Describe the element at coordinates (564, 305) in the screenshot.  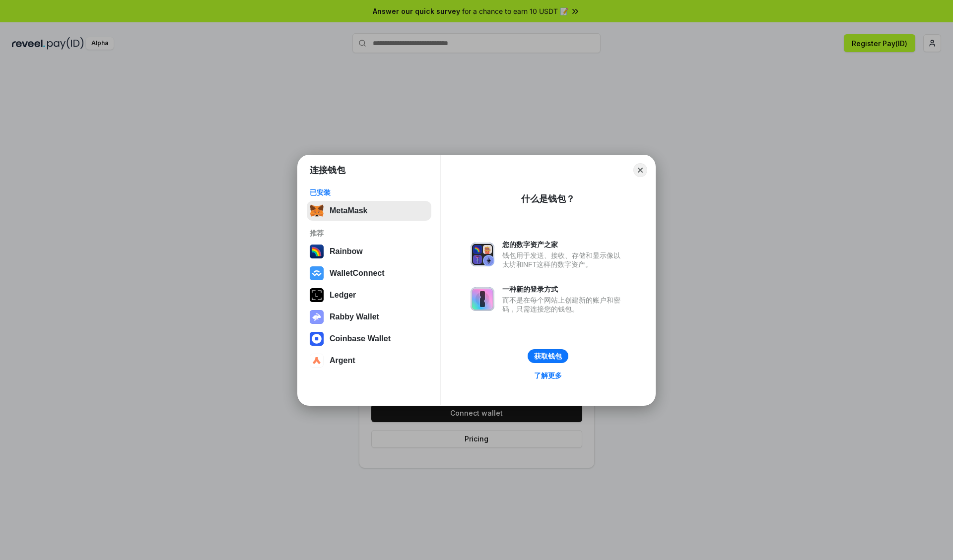
I see `div: 而不是在每个网站上创建新的账户和密码，只需连接您的钱包。` at that location.